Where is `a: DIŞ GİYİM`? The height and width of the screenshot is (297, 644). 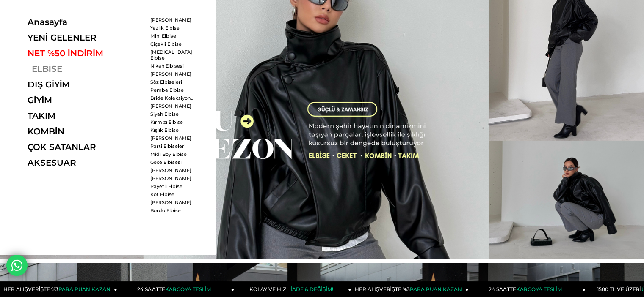 a: DIŞ GİYİM is located at coordinates (85, 85).